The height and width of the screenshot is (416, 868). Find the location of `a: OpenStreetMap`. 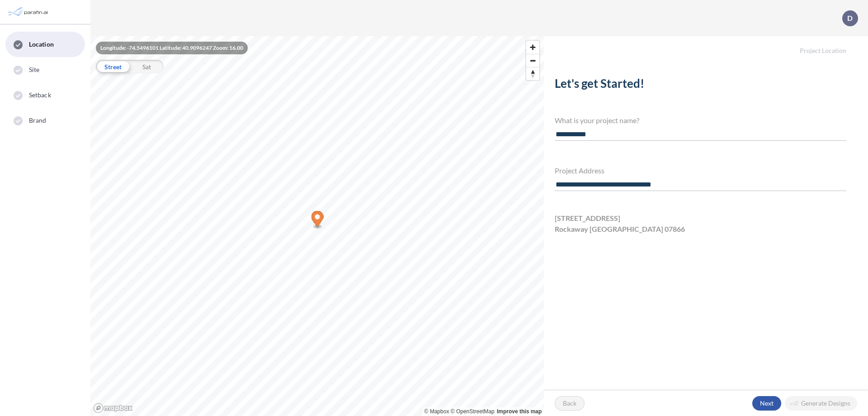

a: OpenStreetMap is located at coordinates (473, 411).